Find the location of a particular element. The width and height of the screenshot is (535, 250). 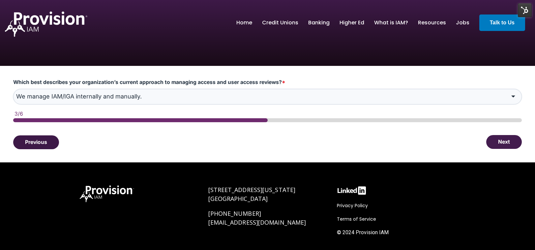

a: Home is located at coordinates (244, 23).